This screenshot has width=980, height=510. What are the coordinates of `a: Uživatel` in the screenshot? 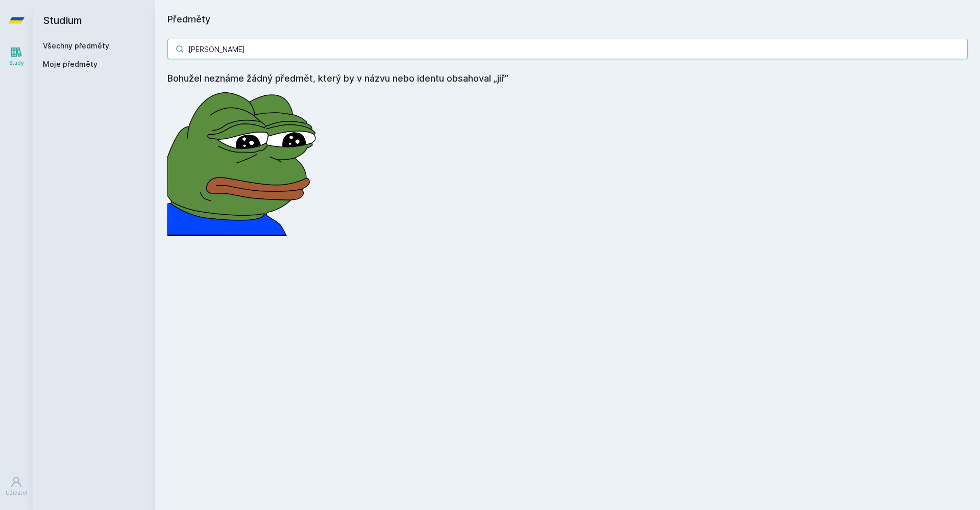 It's located at (16, 485).